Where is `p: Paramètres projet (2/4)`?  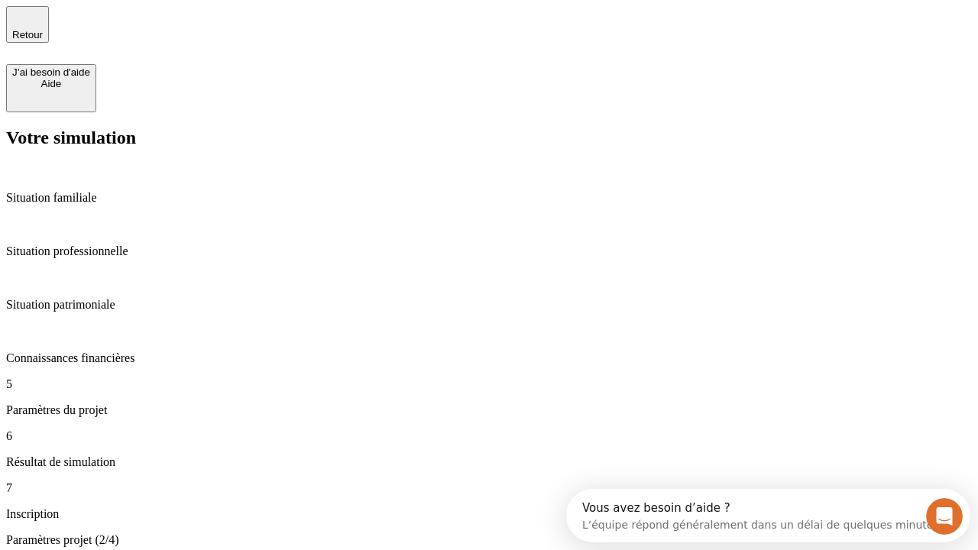
p: Paramètres projet (2/4) is located at coordinates (489, 540).